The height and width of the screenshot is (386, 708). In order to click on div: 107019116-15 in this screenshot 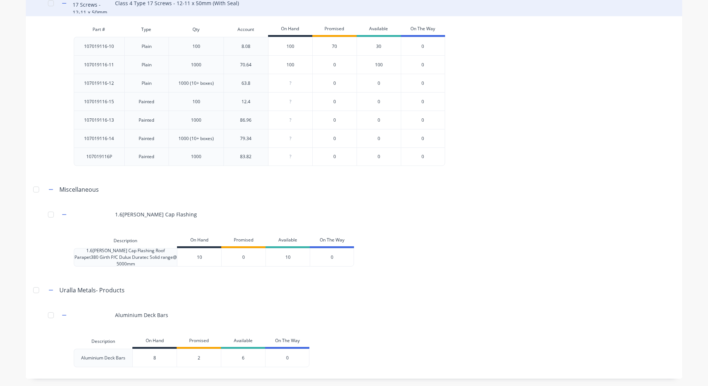, I will do `click(99, 101)`.